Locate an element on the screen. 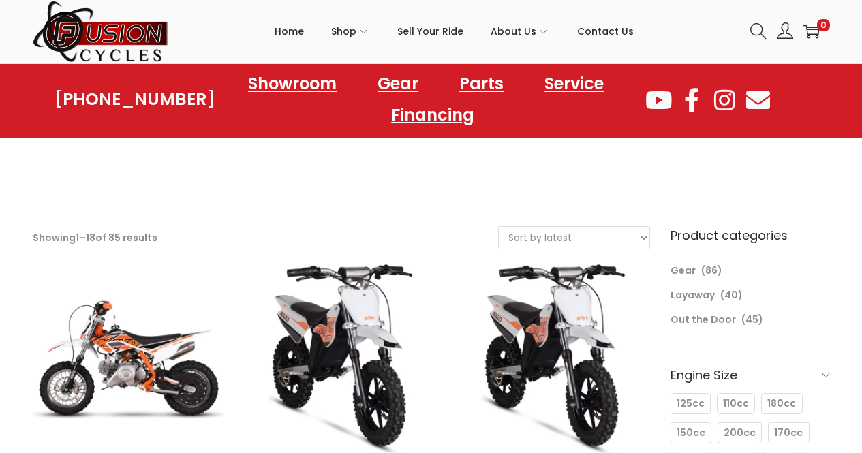  span: 125cc is located at coordinates (690, 403).